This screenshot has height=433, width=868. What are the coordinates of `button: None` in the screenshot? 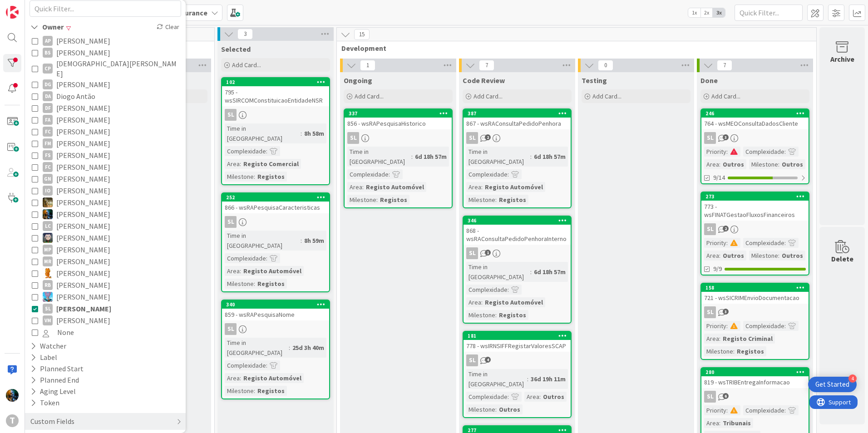 It's located at (106, 332).